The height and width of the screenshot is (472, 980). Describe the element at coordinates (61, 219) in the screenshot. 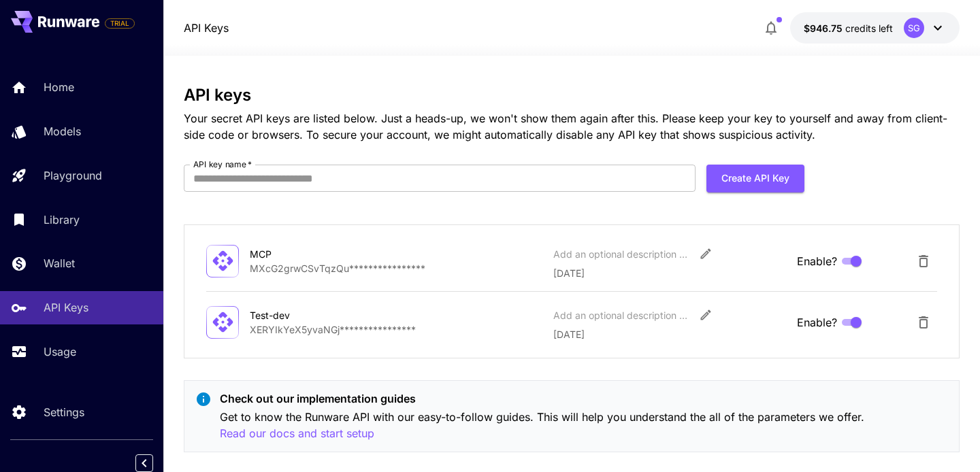

I see `p: Library` at that location.